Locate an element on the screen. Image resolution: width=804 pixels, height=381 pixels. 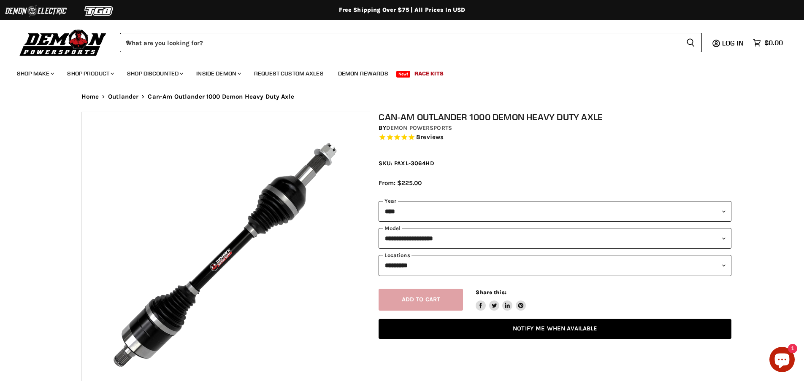
a: Notify Me When Available is located at coordinates (555, 329).